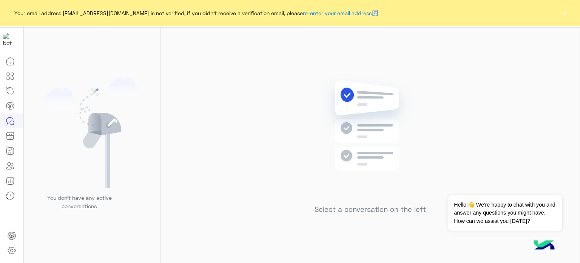  Describe the element at coordinates (79, 201) in the screenshot. I see `p: You don’t have any active conversations` at that location.